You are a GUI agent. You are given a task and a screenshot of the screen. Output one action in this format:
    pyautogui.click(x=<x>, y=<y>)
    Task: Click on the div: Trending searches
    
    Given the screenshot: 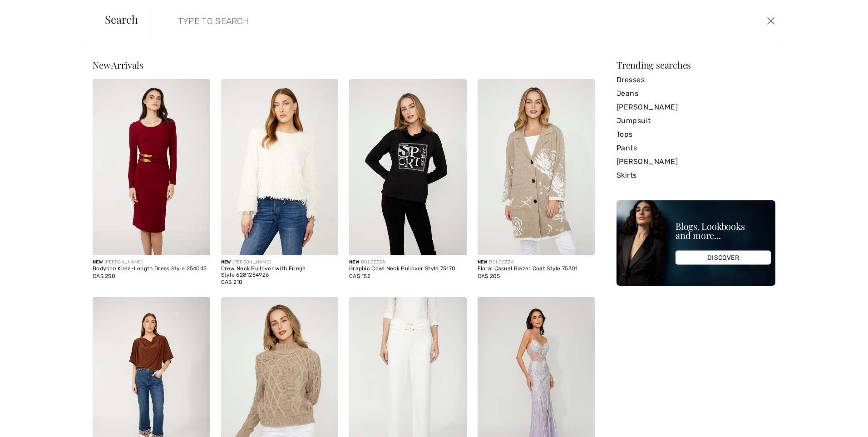 What is the action you would take?
    pyautogui.click(x=695, y=65)
    